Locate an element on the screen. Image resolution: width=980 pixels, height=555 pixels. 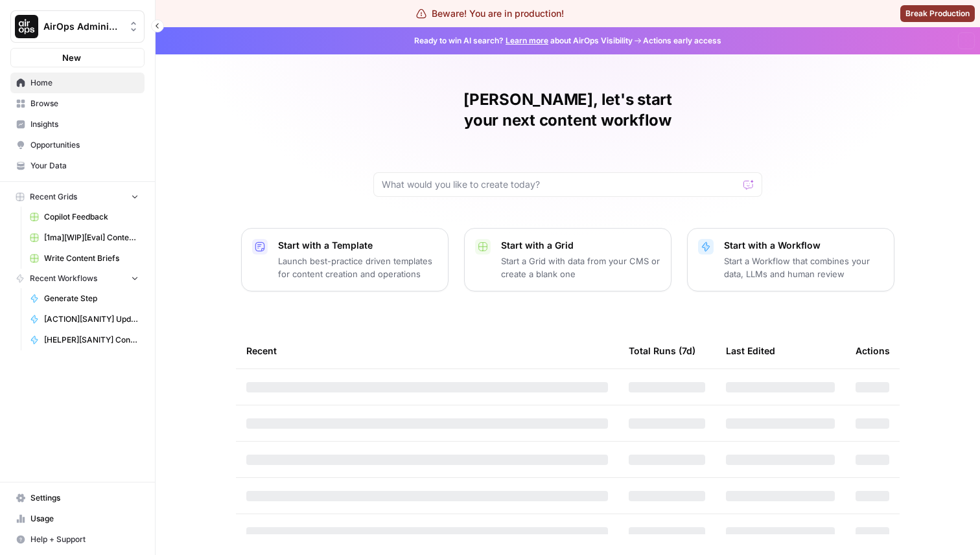
div: Last Edited is located at coordinates (750, 350).